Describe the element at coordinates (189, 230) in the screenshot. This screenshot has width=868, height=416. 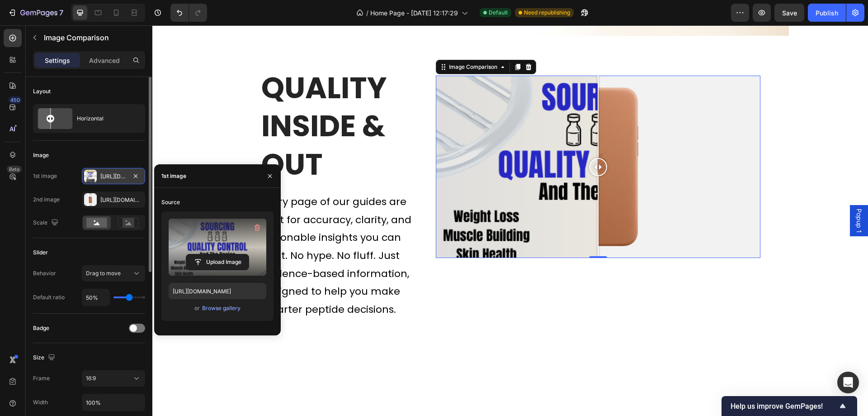
I see `p: Every page of our guides are built for accuracy, clarity, and actionable insights you can trust. ...` at that location.